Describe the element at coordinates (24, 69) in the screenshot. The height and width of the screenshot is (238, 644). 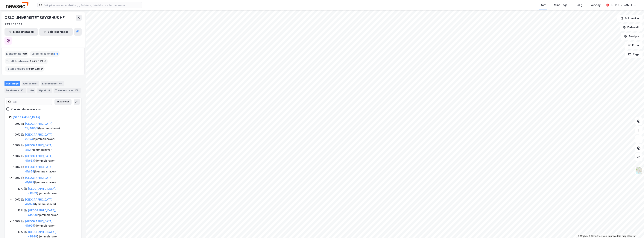
I see `div: Totalt byggareal :` at that location.